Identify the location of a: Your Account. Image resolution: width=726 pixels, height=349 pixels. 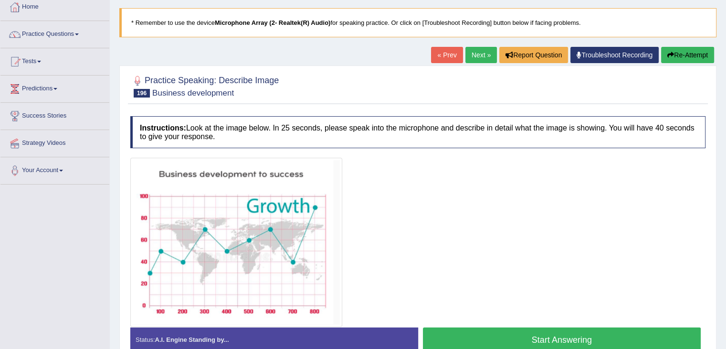
(55, 169).